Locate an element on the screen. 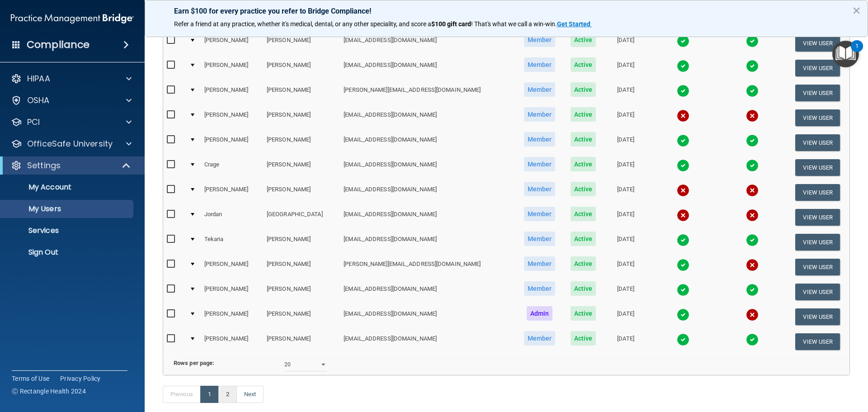  td: Crage is located at coordinates (232, 167).